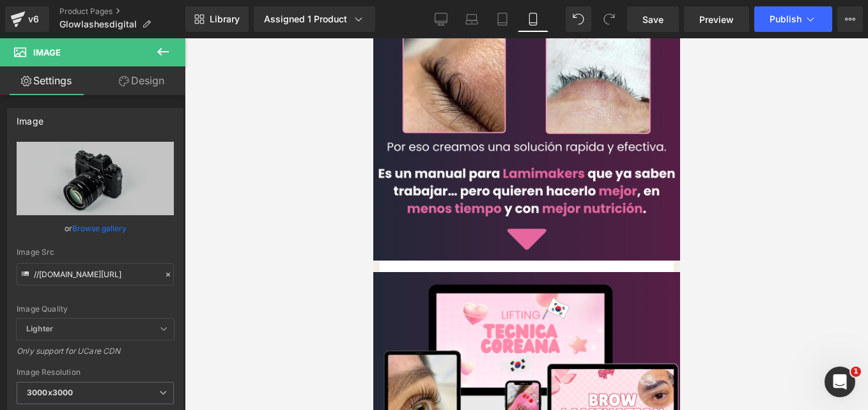  What do you see at coordinates (502, 19) in the screenshot?
I see `a: Tablet` at bounding box center [502, 19].